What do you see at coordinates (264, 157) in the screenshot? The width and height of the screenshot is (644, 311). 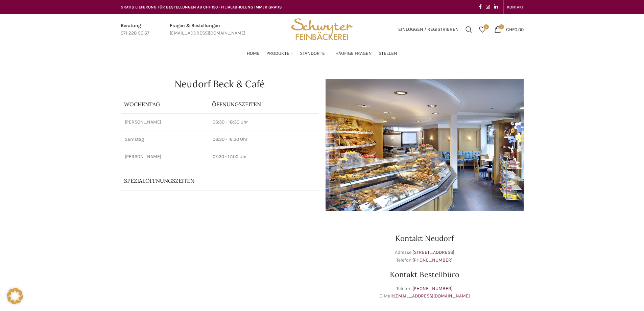 I see `p: 07:30 - 17:00 Uhr` at bounding box center [264, 157].